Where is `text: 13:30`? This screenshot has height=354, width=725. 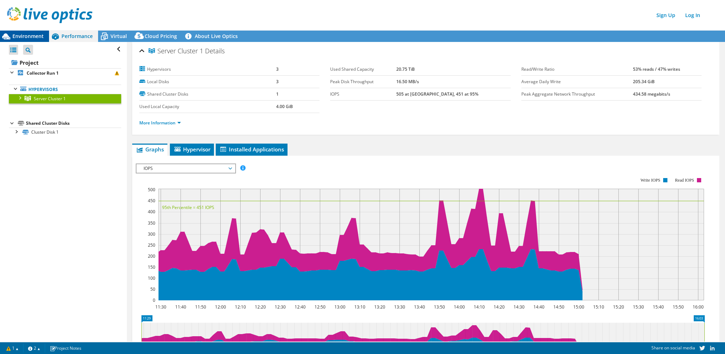 text: 13:30 is located at coordinates (400, 307).